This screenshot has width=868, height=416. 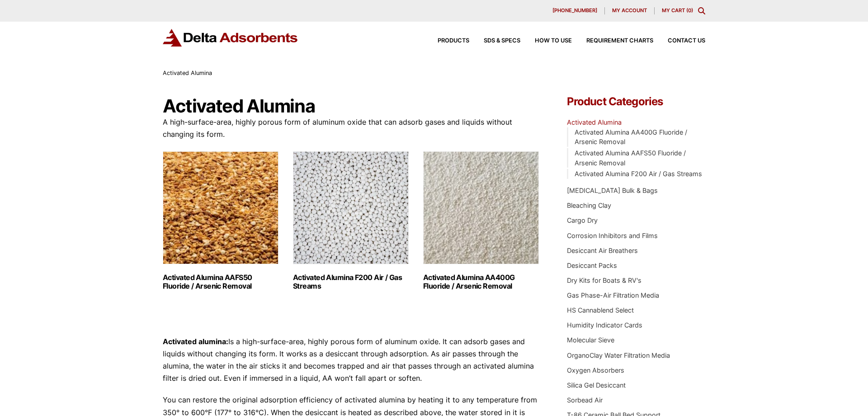 I want to click on h2: Activated Alumina F200 Air / Gas Streams, so click(x=351, y=282).